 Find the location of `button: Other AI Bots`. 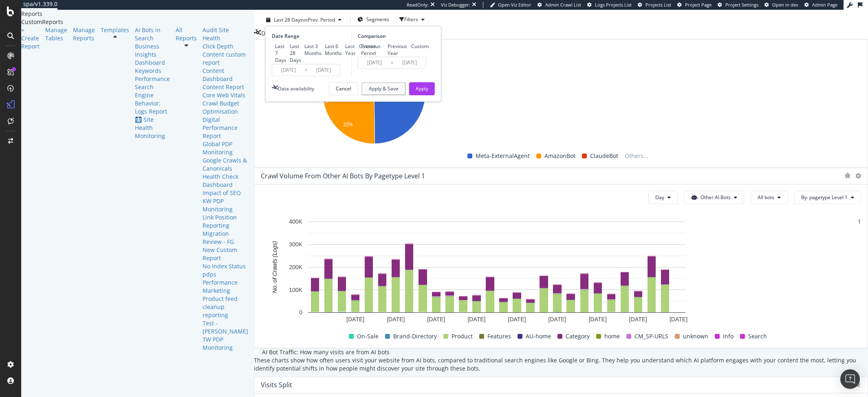

button: Other AI Bots is located at coordinates (714, 198).